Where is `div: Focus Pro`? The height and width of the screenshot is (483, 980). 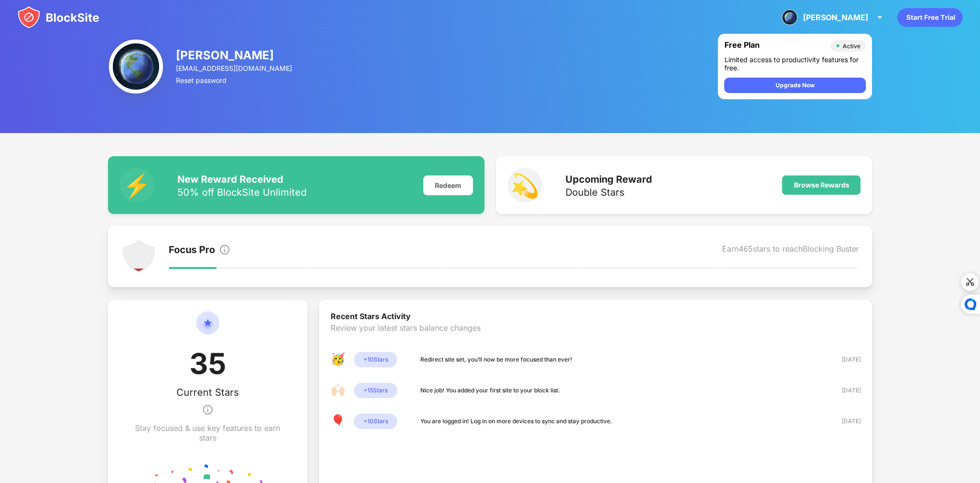 div: Focus Pro is located at coordinates (192, 251).